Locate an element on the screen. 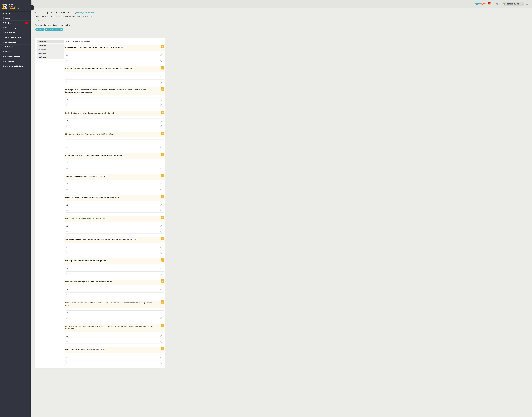 The image size is (532, 417). p: Ieskaitē būs radošais darbs, nepieciešami piederumi gleznošanai – A4 lapa, guaša krāsas vai paste... is located at coordinates (100, 16).